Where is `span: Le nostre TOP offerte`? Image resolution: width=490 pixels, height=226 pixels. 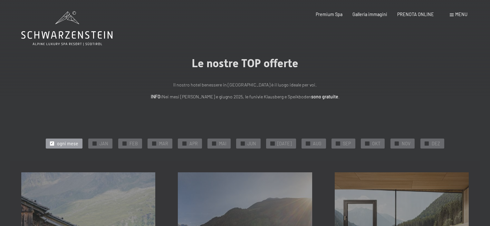
span: Le nostre TOP offerte is located at coordinates (245, 63).